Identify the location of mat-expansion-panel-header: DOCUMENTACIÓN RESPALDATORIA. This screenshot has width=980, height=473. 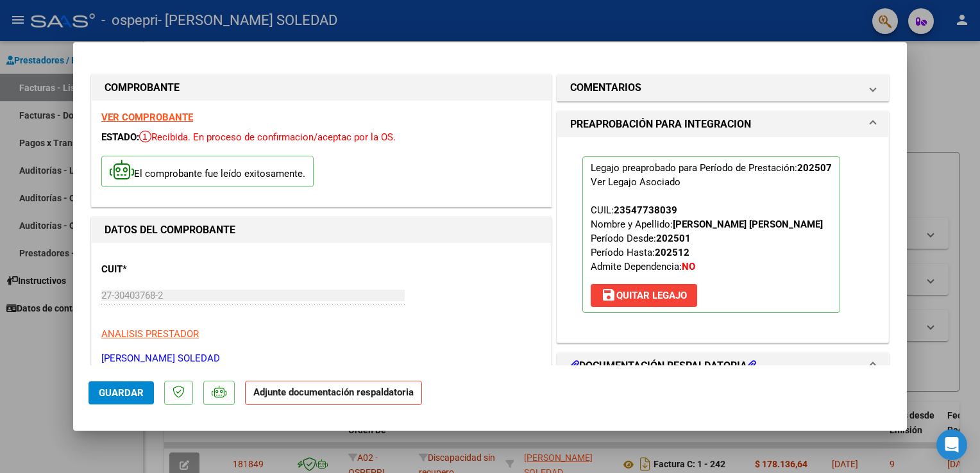
(723, 365).